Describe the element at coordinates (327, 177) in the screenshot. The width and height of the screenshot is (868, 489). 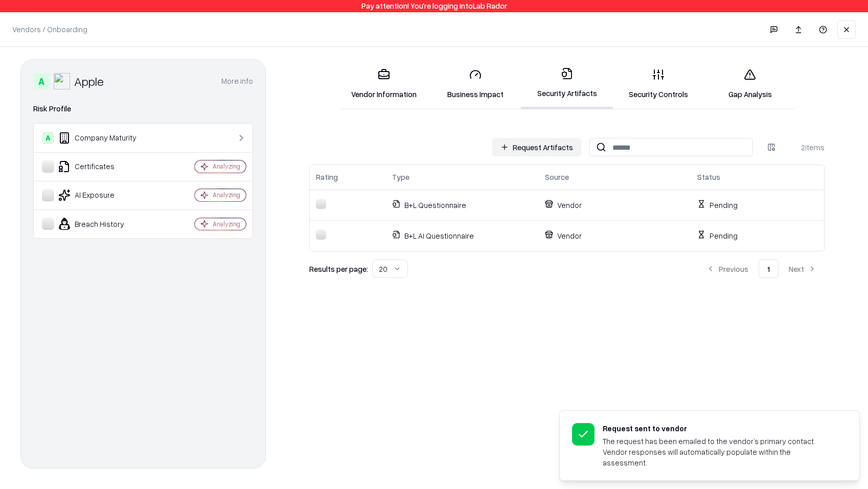
I see `div: Rating` at that location.